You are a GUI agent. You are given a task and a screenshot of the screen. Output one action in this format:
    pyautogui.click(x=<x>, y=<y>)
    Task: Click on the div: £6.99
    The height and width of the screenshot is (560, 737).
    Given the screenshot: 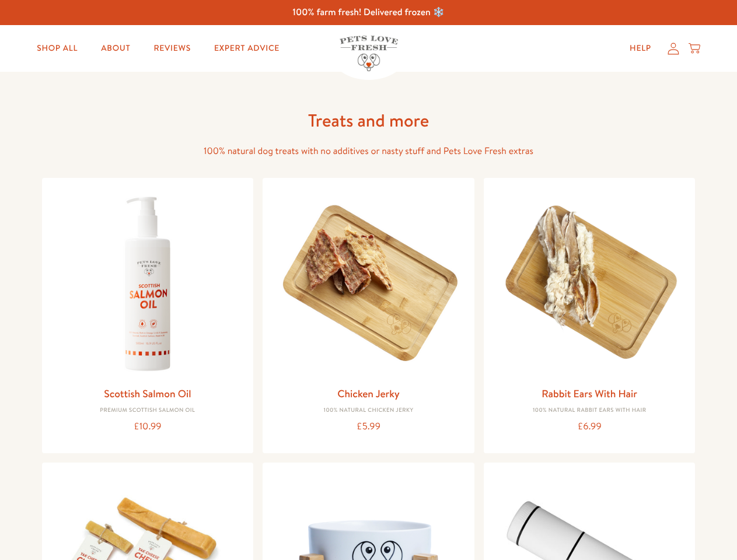 What is the action you would take?
    pyautogui.click(x=589, y=426)
    